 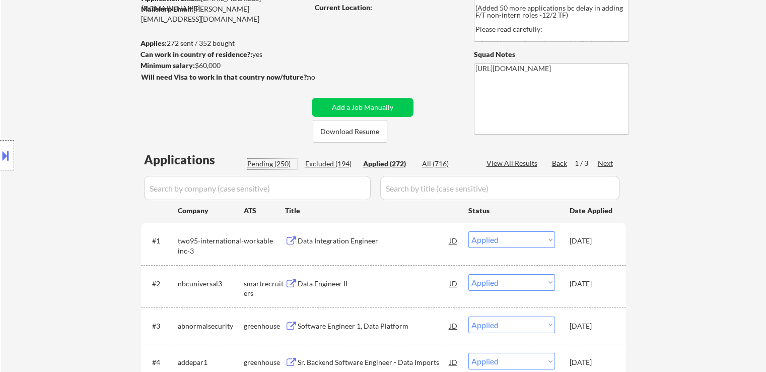 What do you see at coordinates (363, 107) in the screenshot?
I see `button: Add a Job Manually` at bounding box center [363, 107].